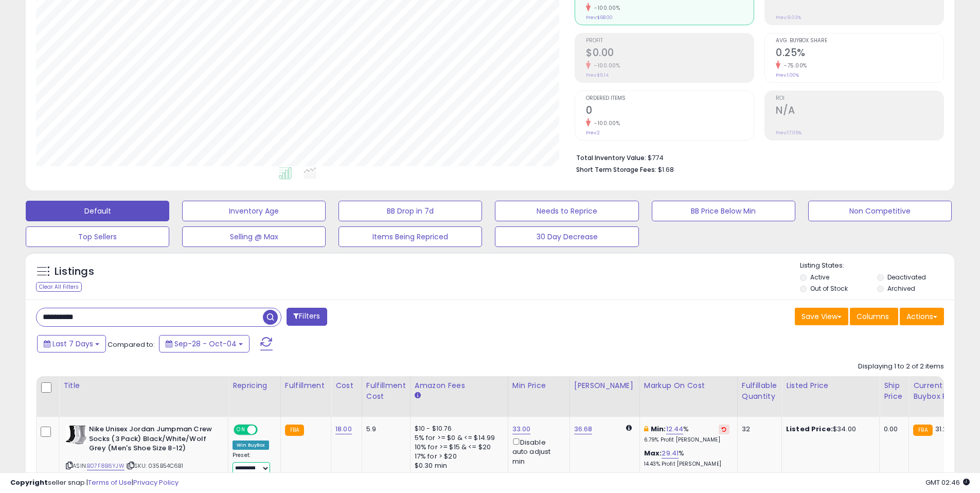 Image resolution: width=980 pixels, height=493 pixels. Describe the element at coordinates (537, 451) in the screenshot. I see `div: Disable auto adjust min` at that location.